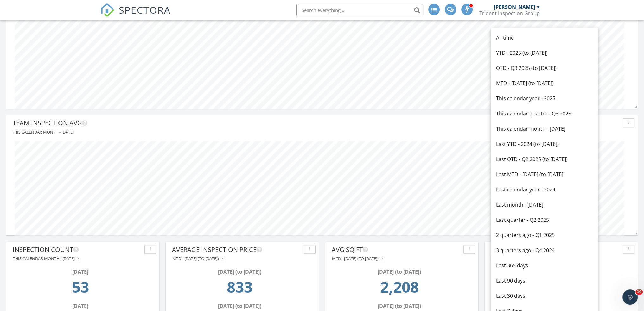 The height and width of the screenshot is (311, 644). Describe the element at coordinates (544, 235) in the screenshot. I see `div: 2 quarters ago - Q1 2025` at that location.